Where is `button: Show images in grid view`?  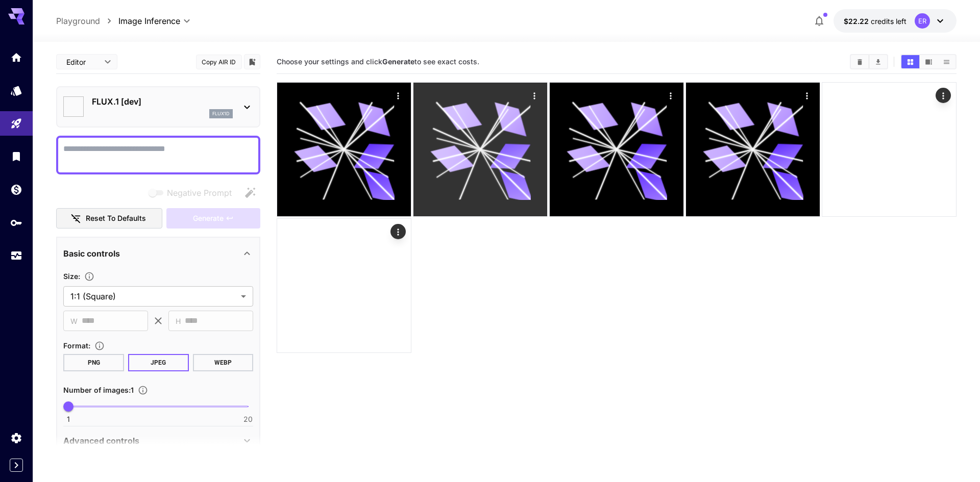 button: Show images in grid view is located at coordinates (910, 62).